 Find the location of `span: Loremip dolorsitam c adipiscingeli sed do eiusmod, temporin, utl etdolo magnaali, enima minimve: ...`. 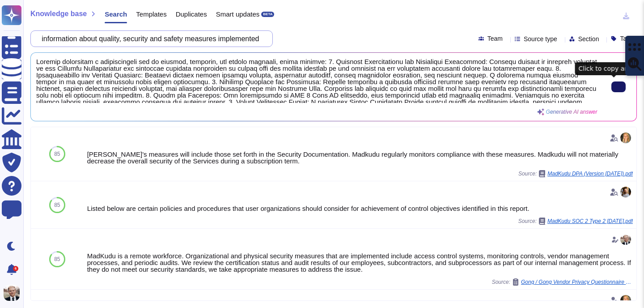

span: Loremip dolorsitam c adipiscingeli sed do eiusmod, temporin, utl etdolo magnaali, enima minimve: ... is located at coordinates (317, 81).